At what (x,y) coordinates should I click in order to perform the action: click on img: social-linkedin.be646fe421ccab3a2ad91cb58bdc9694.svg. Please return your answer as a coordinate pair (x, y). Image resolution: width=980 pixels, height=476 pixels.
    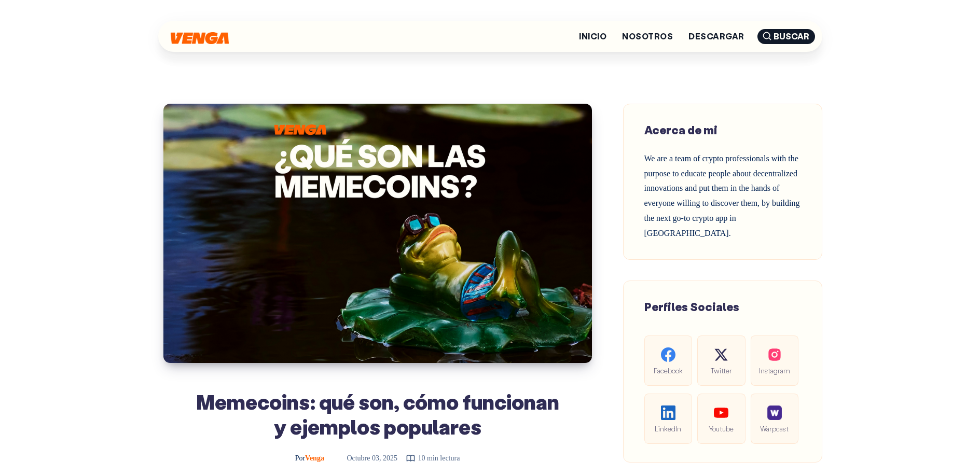
    Looking at the image, I should click on (668, 413).